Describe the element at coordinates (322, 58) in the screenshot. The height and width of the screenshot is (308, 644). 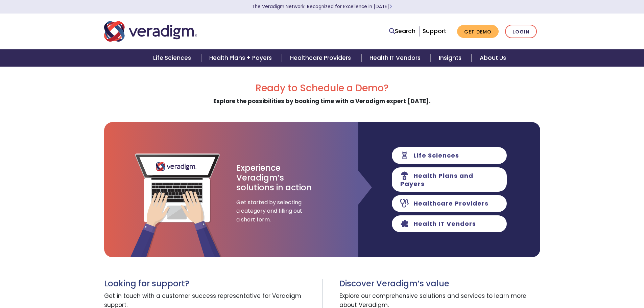
I see `a: Healthcare Providers` at that location.